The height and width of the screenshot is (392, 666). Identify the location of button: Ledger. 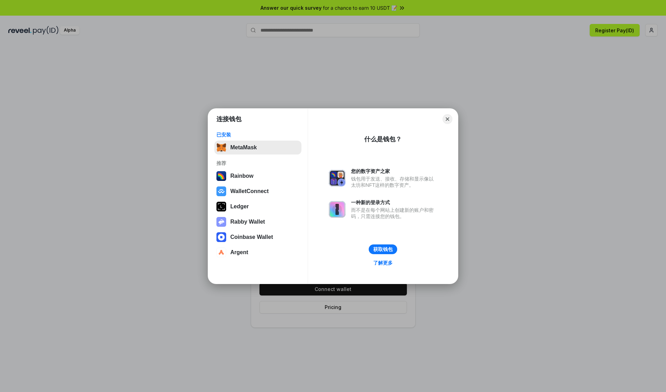
(258, 206).